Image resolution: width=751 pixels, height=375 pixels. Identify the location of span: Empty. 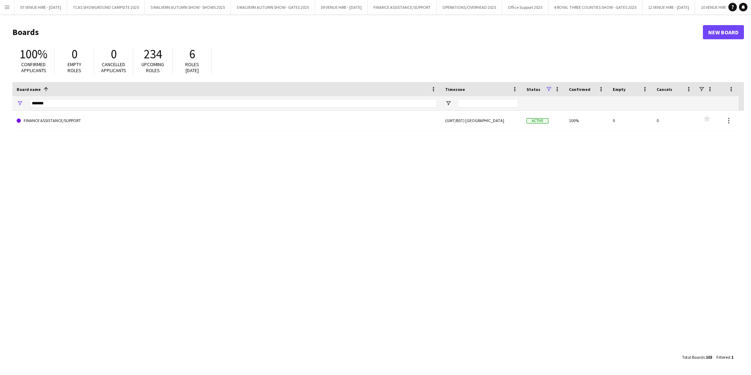
(619, 89).